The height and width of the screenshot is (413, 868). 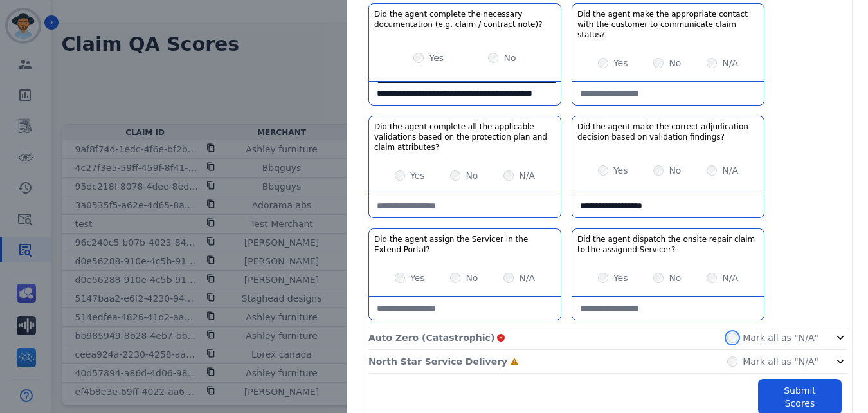 What do you see at coordinates (465, 244) in the screenshot?
I see `h3: Did the agent assign the Servicer in the Extend Portal?` at bounding box center [465, 244].